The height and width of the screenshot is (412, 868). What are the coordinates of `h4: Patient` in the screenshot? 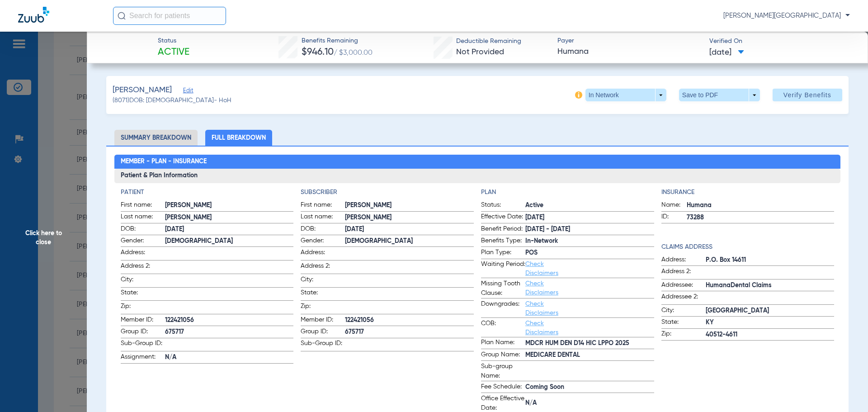 It's located at (207, 192).